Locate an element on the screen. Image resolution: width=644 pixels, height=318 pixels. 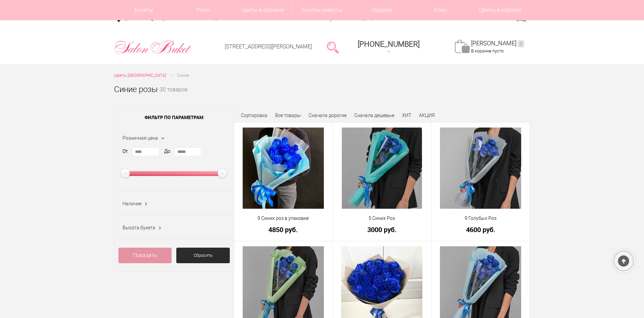
label: От is located at coordinates (125, 151).